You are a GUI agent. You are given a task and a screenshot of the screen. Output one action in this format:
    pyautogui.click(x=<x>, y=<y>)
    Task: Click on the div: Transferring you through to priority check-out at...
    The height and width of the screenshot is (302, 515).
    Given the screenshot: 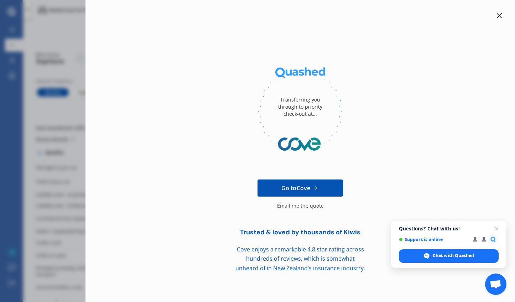 What is the action you would take?
    pyautogui.click(x=300, y=107)
    